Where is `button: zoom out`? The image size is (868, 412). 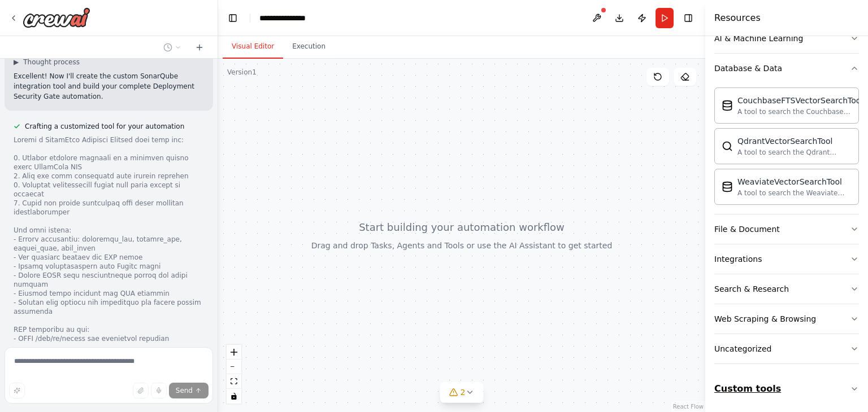 button: zoom out is located at coordinates (234, 367).